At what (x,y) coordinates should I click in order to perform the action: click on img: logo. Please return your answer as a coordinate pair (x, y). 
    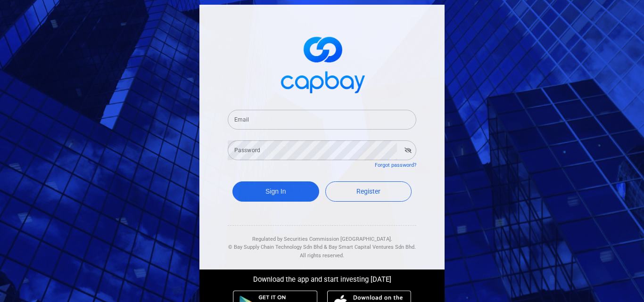
    Looking at the image, I should click on (322, 63).